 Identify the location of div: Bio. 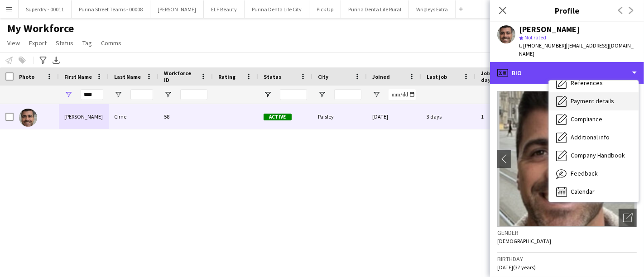
(567, 73).